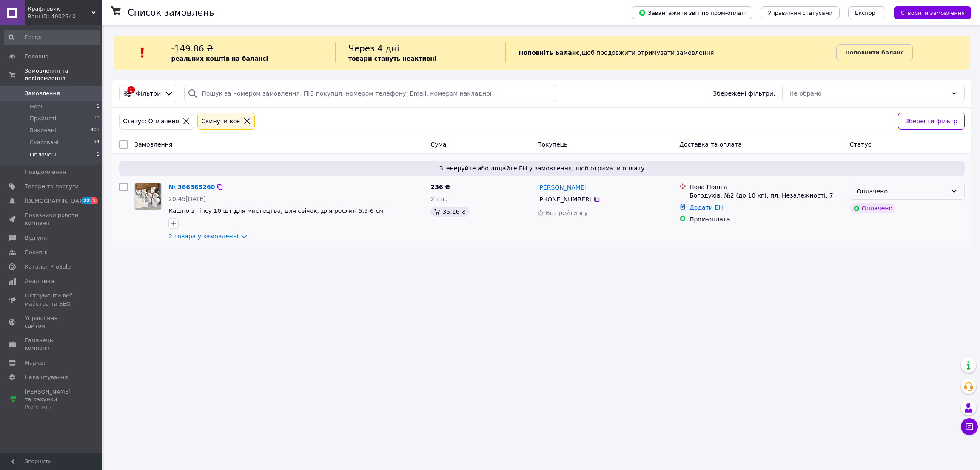  I want to click on button: Створити замовлення, so click(932, 13).